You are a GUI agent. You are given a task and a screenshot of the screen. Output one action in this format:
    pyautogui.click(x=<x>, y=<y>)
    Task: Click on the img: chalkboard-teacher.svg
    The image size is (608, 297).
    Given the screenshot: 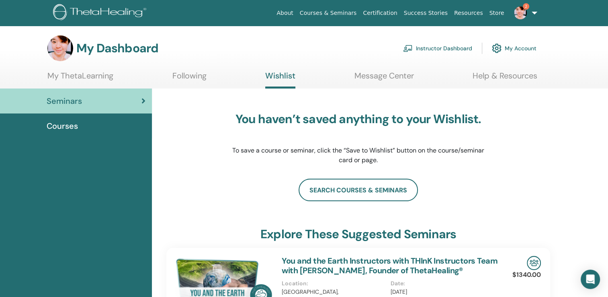 What is the action you would take?
    pyautogui.click(x=408, y=48)
    